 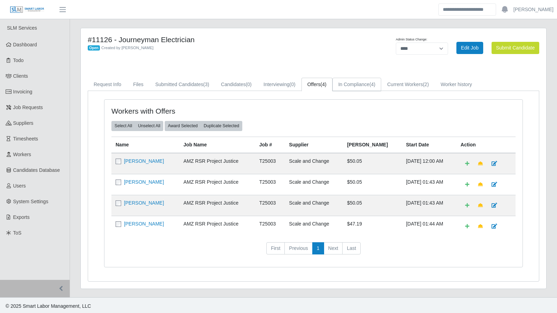 I want to click on th: Job #, so click(x=270, y=145).